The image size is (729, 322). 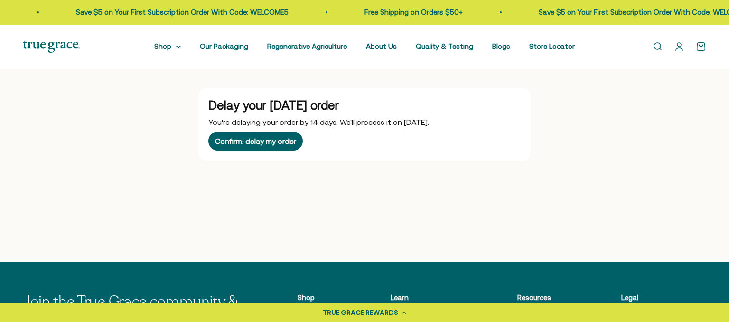 I want to click on a: Store Locator, so click(x=552, y=46).